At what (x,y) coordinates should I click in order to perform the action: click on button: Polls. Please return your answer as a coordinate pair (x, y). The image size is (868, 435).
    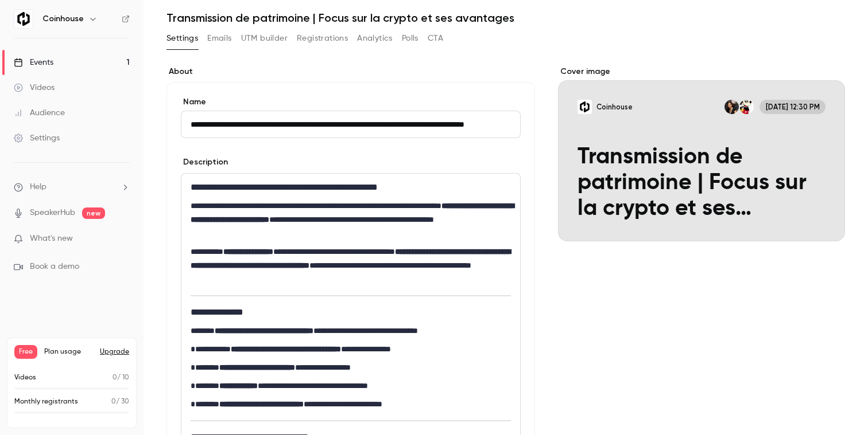
    Looking at the image, I should click on (410, 38).